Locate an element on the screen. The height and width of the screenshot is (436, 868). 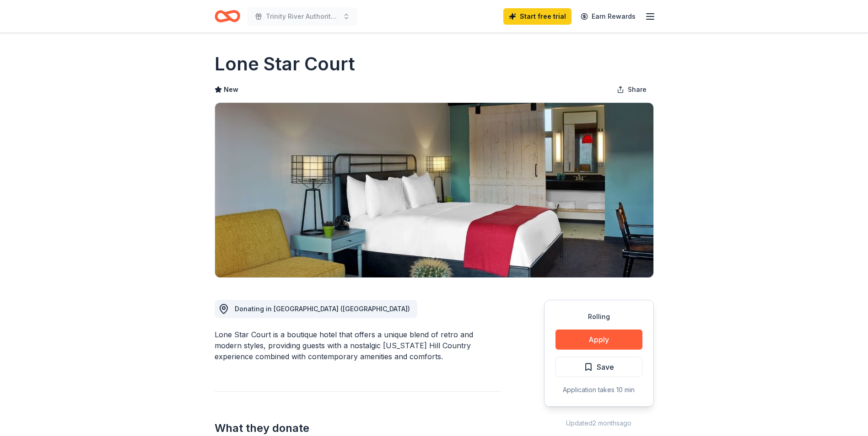
button: Apply is located at coordinates (599, 340).